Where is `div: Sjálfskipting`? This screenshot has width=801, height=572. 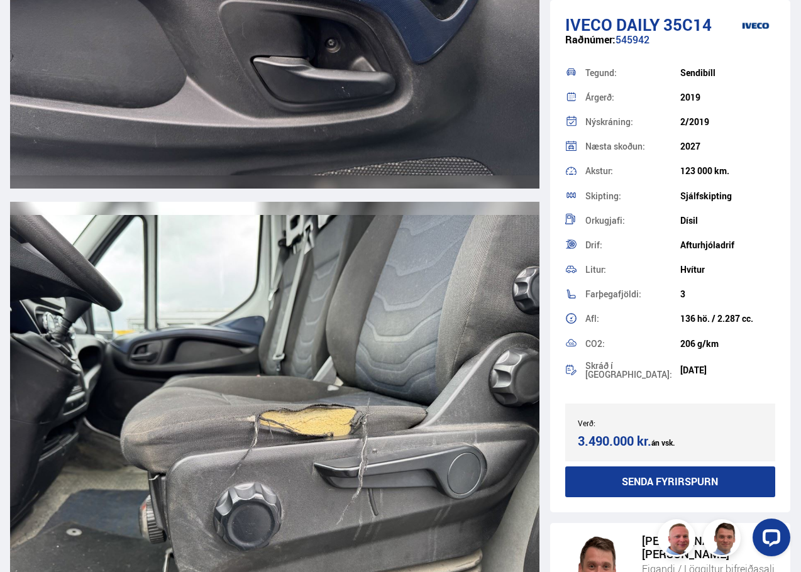
div: Sjálfskipting is located at coordinates (728, 196).